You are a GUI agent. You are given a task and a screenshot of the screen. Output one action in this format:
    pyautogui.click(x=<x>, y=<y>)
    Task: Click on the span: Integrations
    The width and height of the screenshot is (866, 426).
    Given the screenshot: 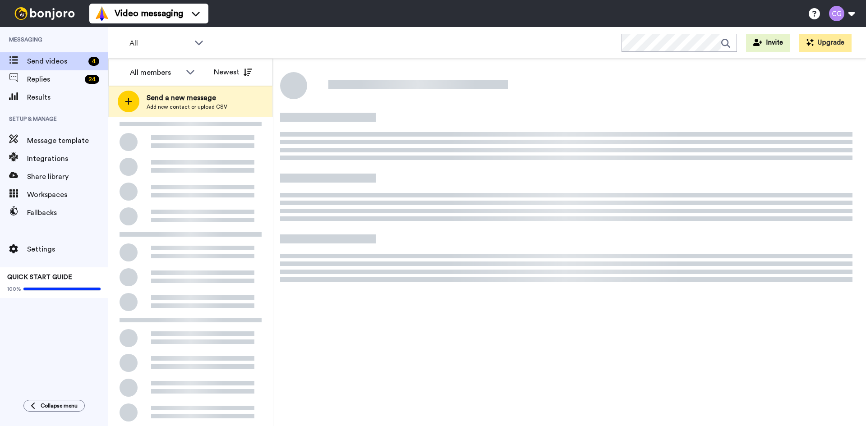 What is the action you would take?
    pyautogui.click(x=68, y=159)
    